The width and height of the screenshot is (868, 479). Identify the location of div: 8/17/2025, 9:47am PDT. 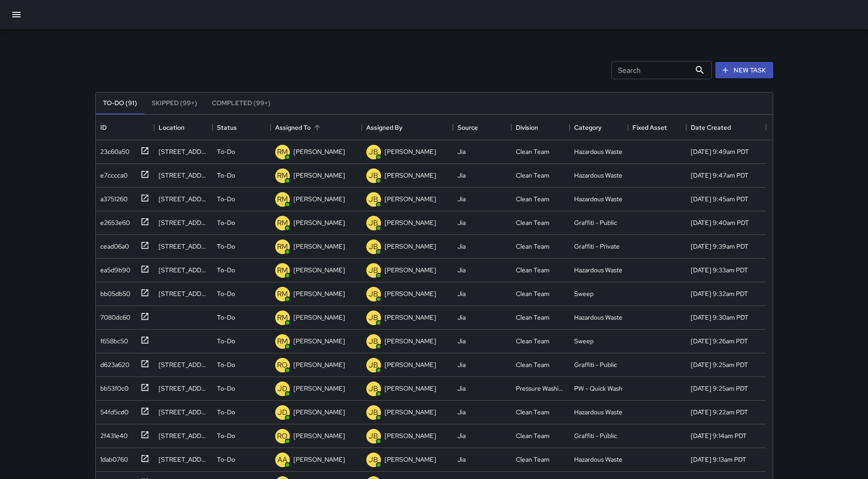
(720, 176).